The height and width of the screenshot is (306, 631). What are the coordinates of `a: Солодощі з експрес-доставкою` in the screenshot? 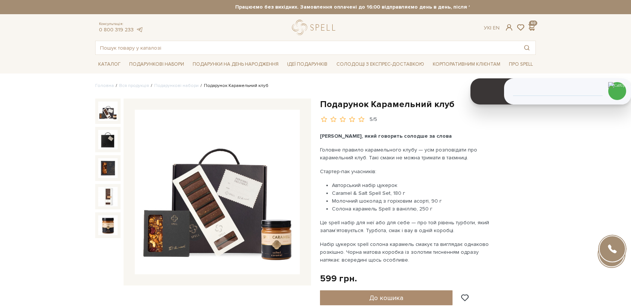 It's located at (380, 64).